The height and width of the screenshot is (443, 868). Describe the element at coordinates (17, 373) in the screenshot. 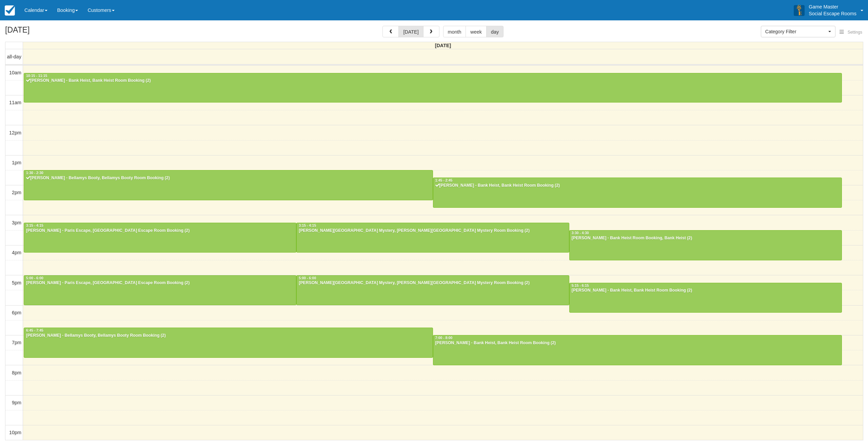

I see `span: 8pm` at that location.